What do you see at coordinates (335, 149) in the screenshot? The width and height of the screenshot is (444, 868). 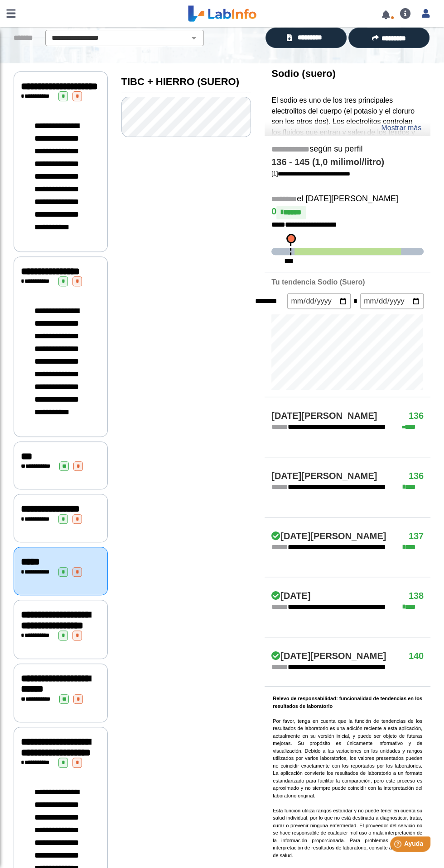 I see `font: según su perfil` at bounding box center [335, 149].